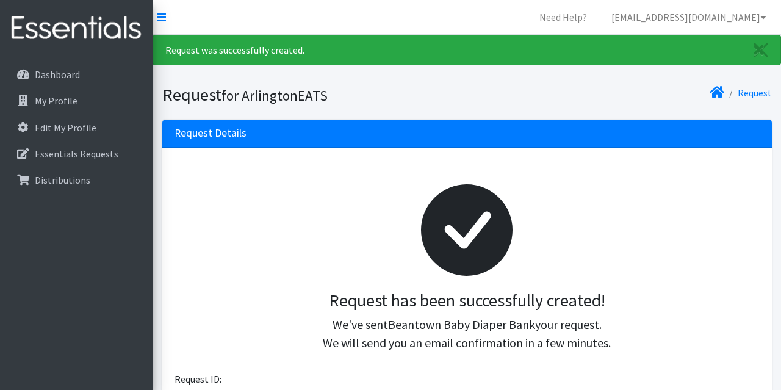 This screenshot has height=390, width=781. I want to click on a: Essentials Requests, so click(76, 154).